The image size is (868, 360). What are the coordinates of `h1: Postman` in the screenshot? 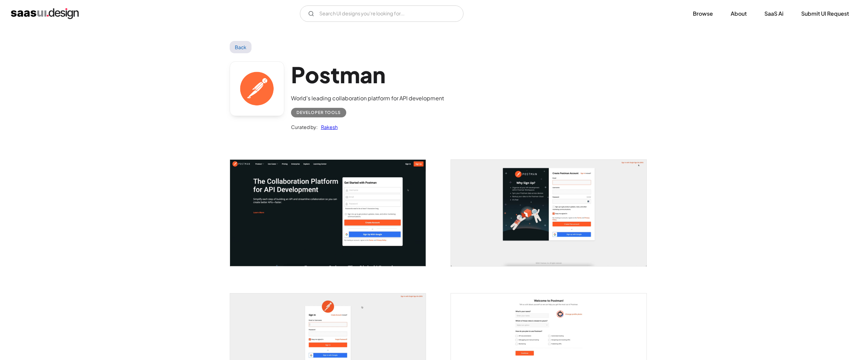 It's located at (367, 74).